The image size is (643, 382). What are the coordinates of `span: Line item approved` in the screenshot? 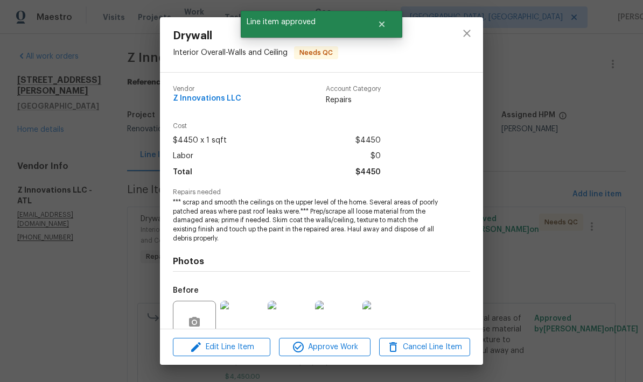 It's located at (302, 22).